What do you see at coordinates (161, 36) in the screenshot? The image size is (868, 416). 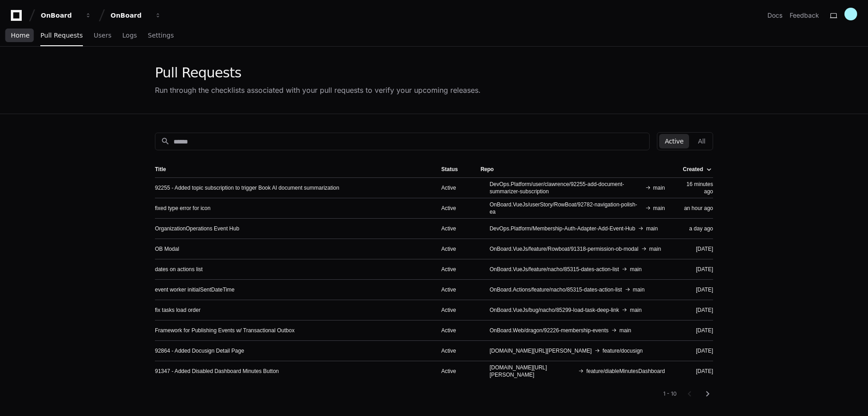 I see `span: Settings` at bounding box center [161, 36].